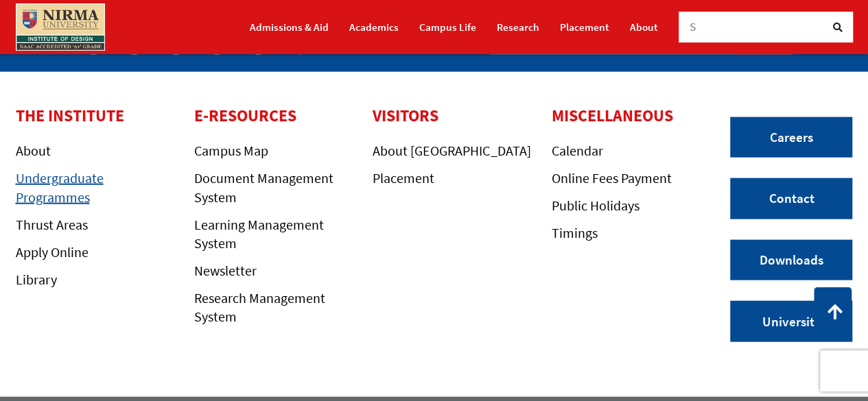 Image resolution: width=868 pixels, height=401 pixels. I want to click on a: Academics, so click(373, 27).